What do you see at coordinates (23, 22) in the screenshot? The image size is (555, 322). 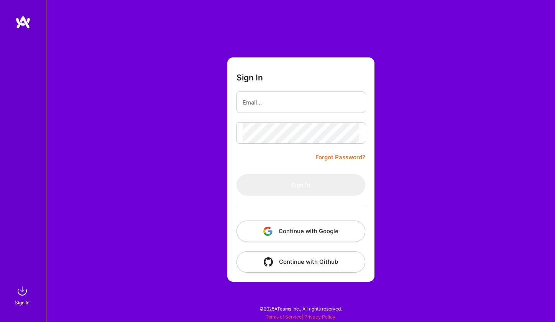 I see `img: logo` at bounding box center [23, 22].